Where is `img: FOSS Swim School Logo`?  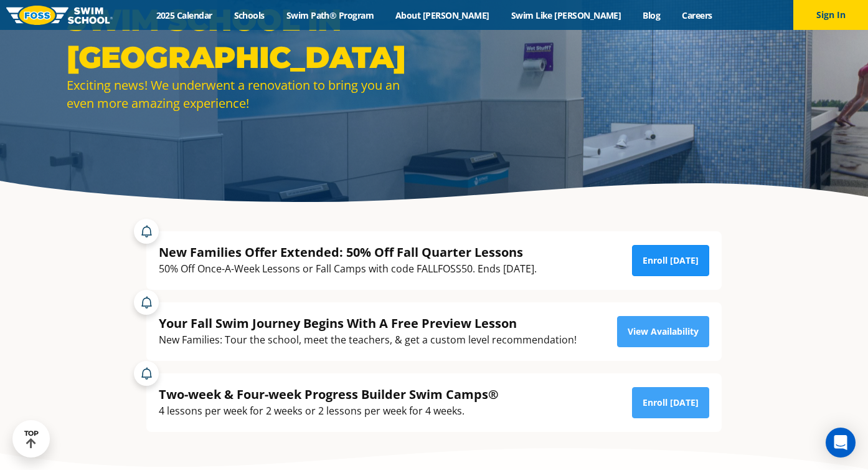 img: FOSS Swim School Logo is located at coordinates (59, 15).